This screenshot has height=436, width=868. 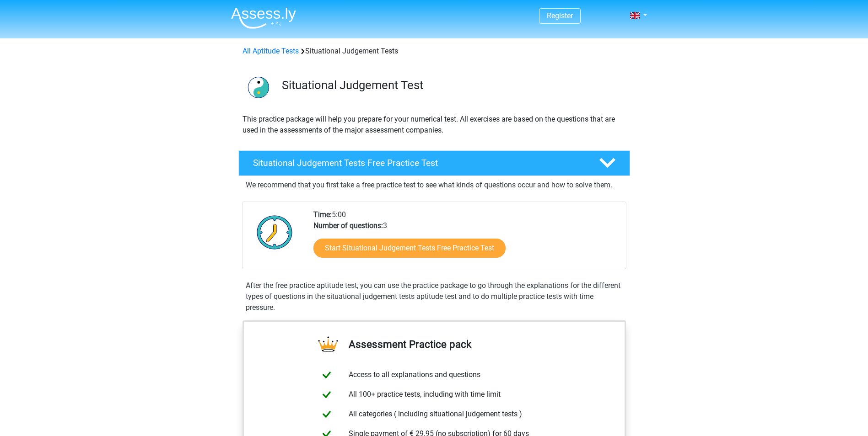 I want to click on h3: Situational Judgement Test, so click(x=452, y=85).